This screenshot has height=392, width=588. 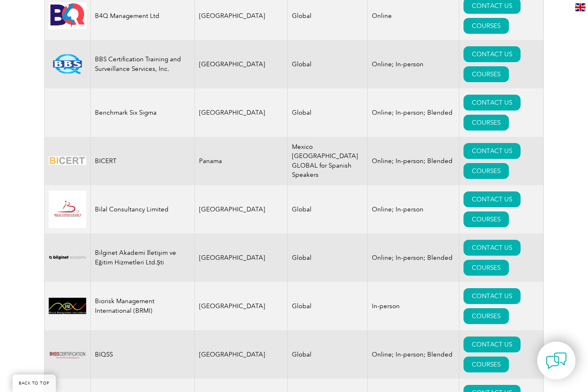 I want to click on td: BICERT, so click(x=143, y=161).